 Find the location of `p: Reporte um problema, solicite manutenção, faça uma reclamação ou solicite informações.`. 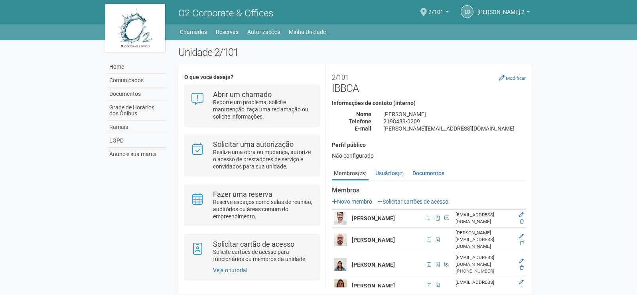

p: Reporte um problema, solicite manutenção, faça uma reclamação ou solicite informações. is located at coordinates (263, 109).